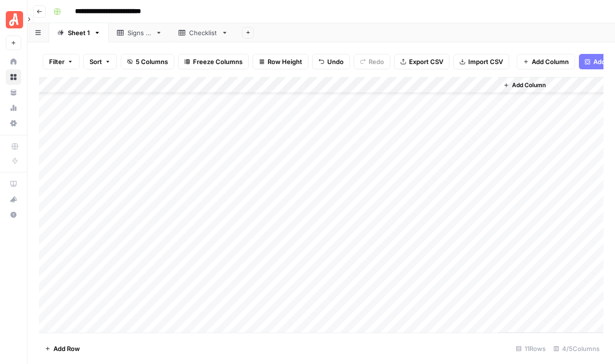 The height and width of the screenshot is (364, 615). I want to click on div: What's new?, so click(14, 200).